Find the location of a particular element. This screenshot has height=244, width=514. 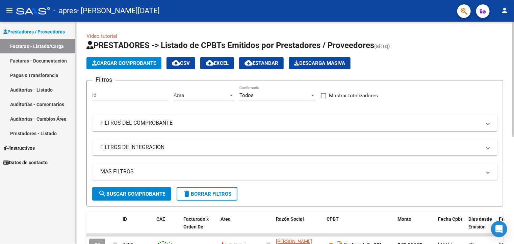

span: Datos de contacto is located at coordinates (25, 163).